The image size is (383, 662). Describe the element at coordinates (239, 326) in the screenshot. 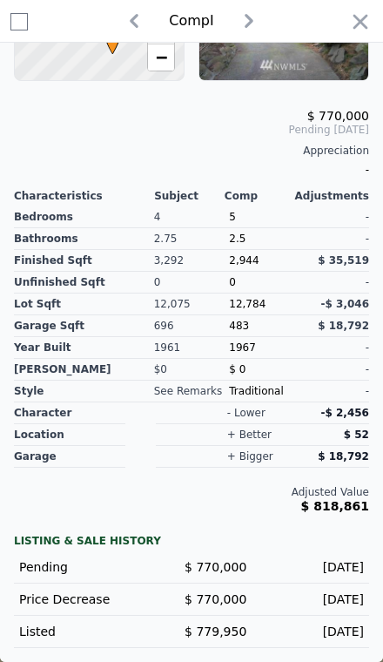

I see `span: 483` at that location.